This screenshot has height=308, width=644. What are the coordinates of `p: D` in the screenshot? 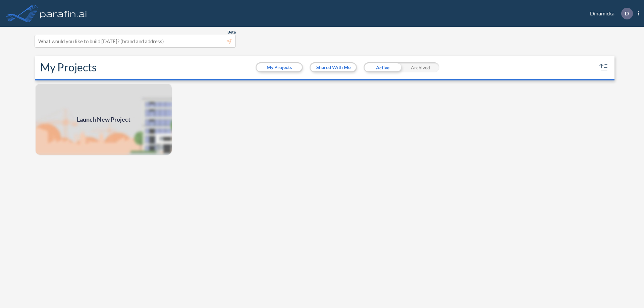 It's located at (627, 13).